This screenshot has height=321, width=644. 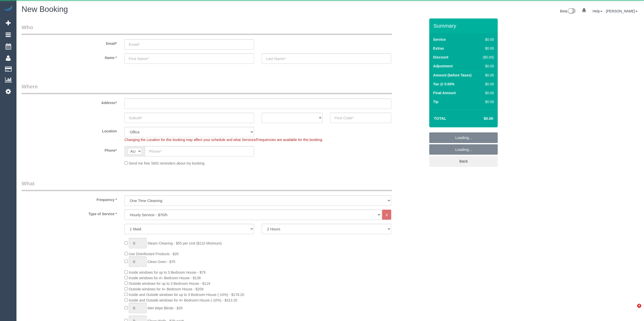 What do you see at coordinates (170, 283) in the screenshot?
I see `span: Outside windows for up to 3 Bedroom House - $119` at bounding box center [170, 283].